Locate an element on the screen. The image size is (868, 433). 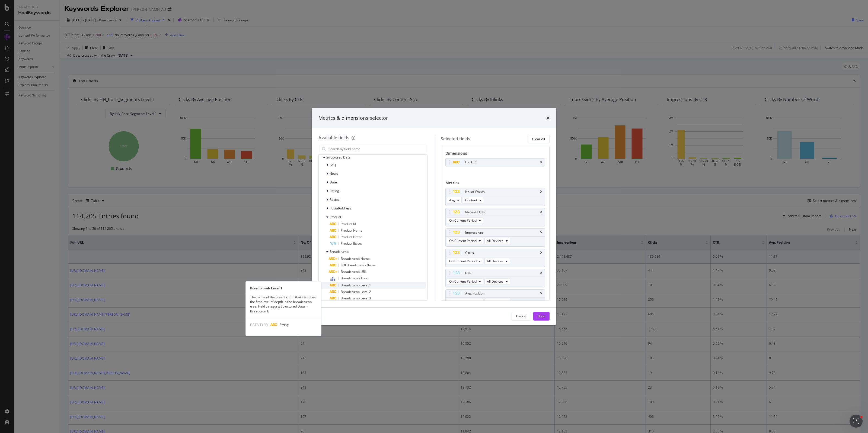
div: modal is located at coordinates (434, 216).